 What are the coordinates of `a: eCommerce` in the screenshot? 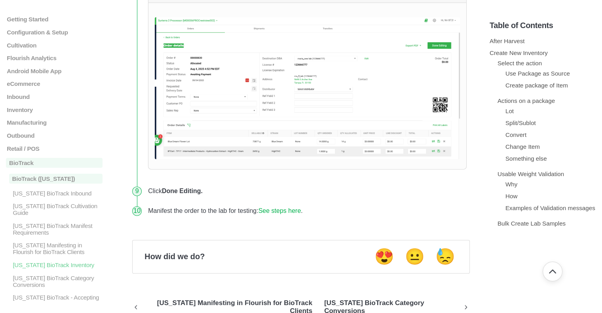 It's located at (54, 84).